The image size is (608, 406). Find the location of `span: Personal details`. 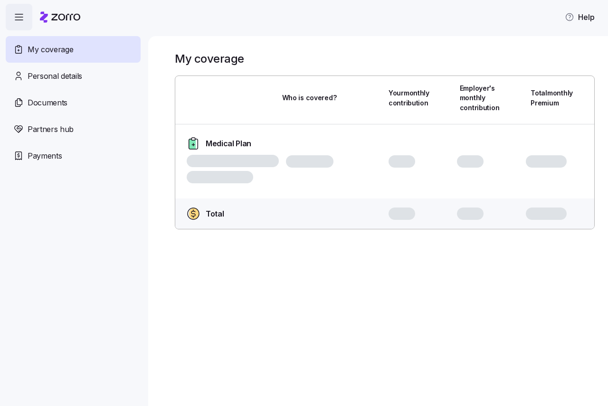

span: Personal details is located at coordinates (55, 76).